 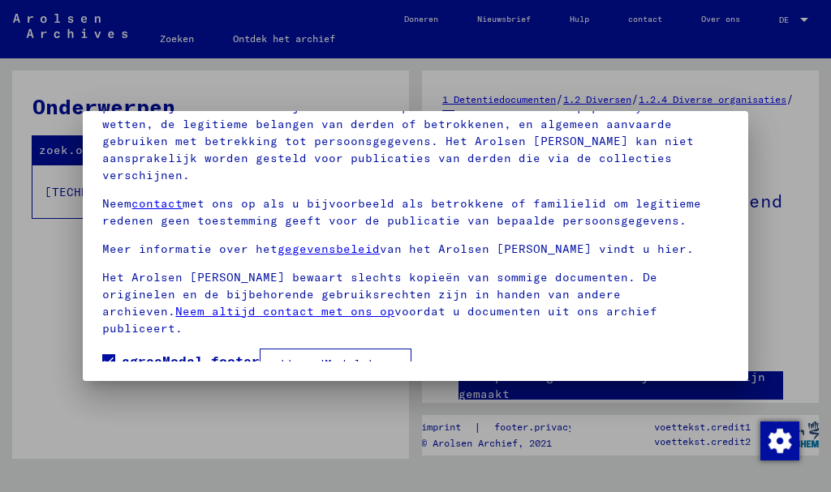 I want to click on font: akkoordModal.knop, so click(x=335, y=364).